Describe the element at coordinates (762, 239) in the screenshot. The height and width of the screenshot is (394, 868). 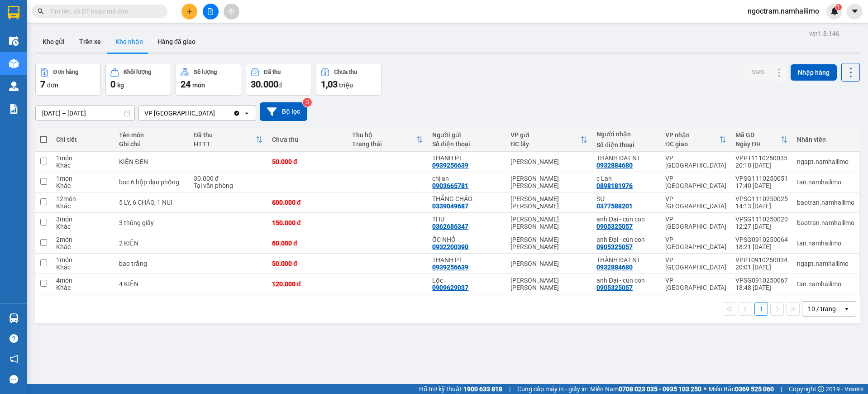
I see `div: VPSG0910250064` at that location.